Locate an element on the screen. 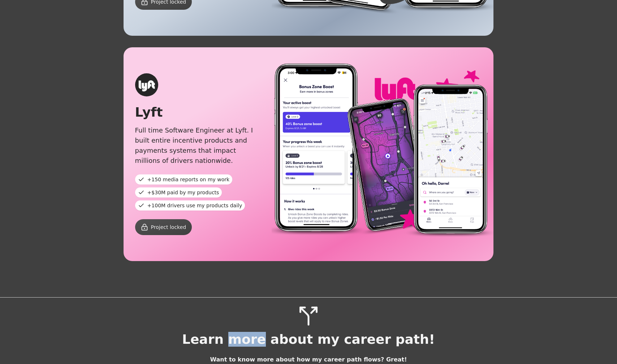  button: Project locked is located at coordinates (163, 227).